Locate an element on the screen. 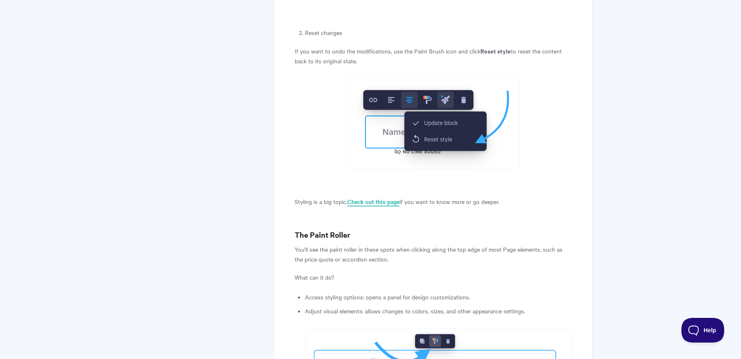 This screenshot has width=741, height=359. p: You'll see the paint roller in these spots when clicking along the top edge of most Page elements... is located at coordinates (433, 254).